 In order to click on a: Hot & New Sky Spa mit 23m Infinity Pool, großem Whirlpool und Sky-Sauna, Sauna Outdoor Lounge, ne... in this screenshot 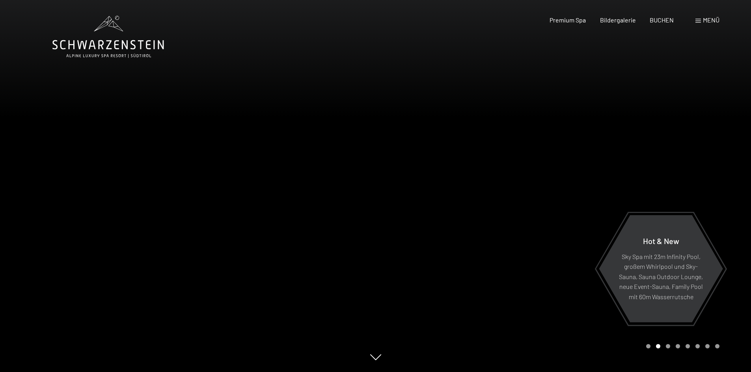, I will do `click(661, 269)`.